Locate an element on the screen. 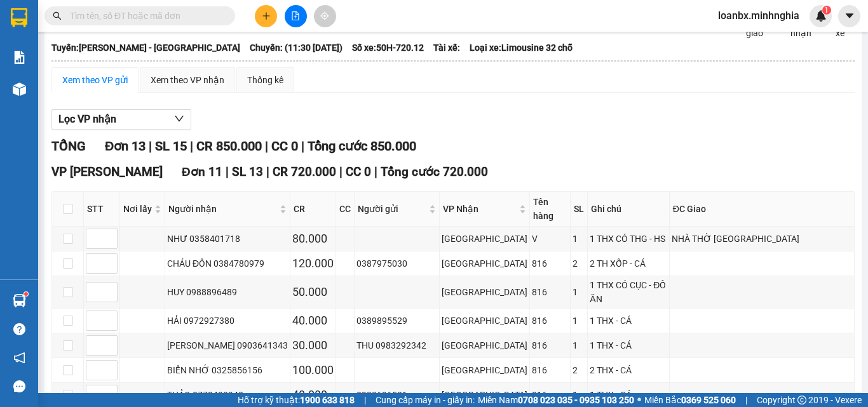  div: Thống kê is located at coordinates (265, 80).